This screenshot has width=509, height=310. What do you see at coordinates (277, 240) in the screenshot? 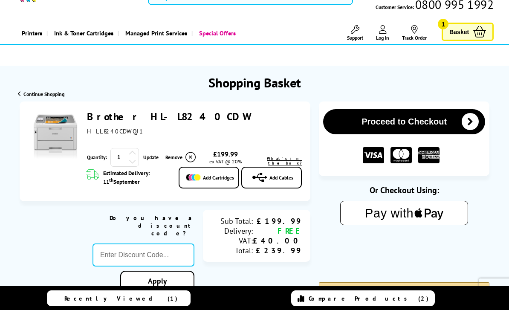
I see `div: £40.00` at bounding box center [277, 240].